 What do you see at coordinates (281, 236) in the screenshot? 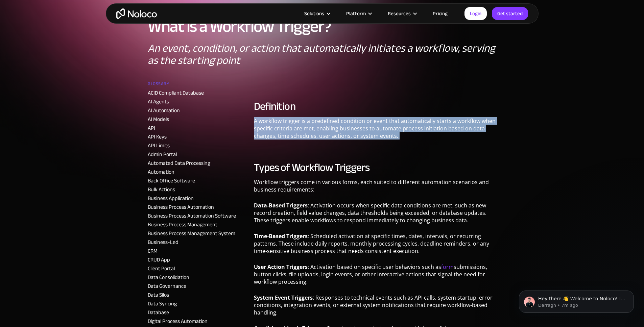
I see `strong: Time-Based Triggers` at bounding box center [281, 236].